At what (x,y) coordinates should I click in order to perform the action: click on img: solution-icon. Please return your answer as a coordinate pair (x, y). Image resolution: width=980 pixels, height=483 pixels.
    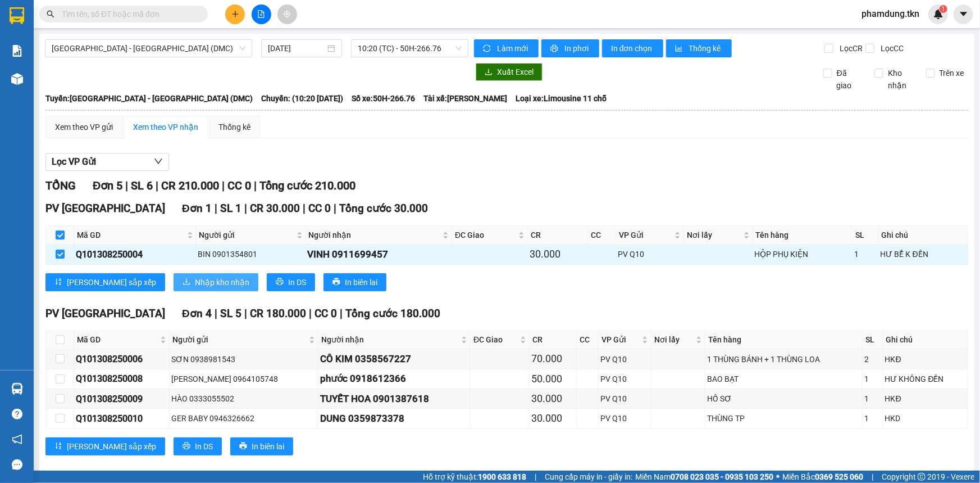
    Looking at the image, I should click on (17, 51).